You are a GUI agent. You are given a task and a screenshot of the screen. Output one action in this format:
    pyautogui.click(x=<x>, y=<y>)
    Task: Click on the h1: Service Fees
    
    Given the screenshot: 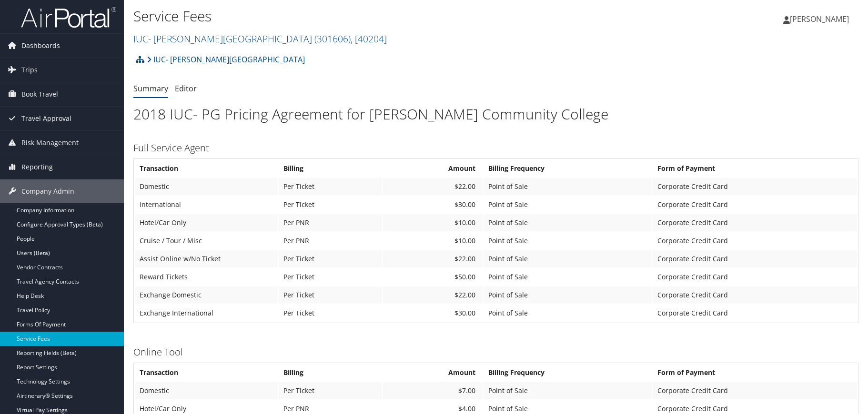 What is the action you would take?
    pyautogui.click(x=375, y=16)
    